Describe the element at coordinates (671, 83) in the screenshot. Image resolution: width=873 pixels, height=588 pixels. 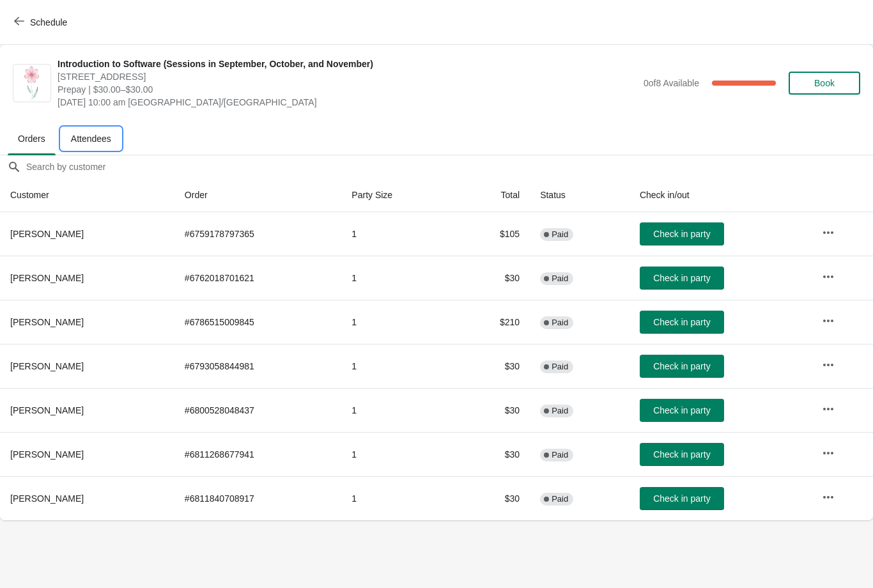
I see `span: 0 of 8 Available` at that location.